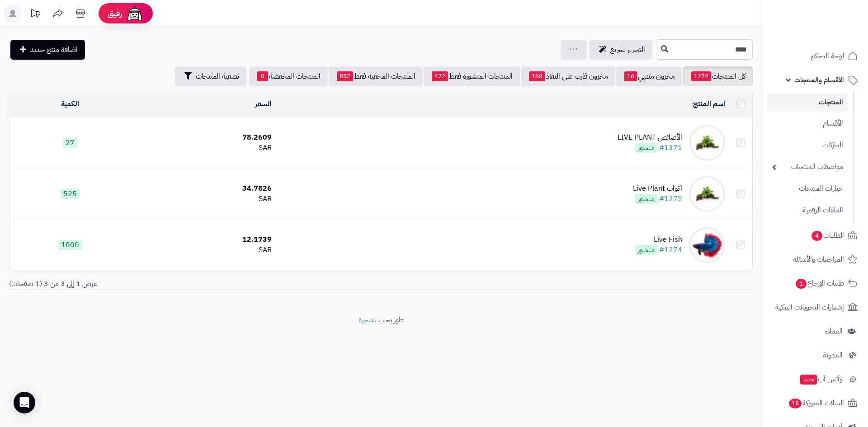  What do you see at coordinates (345, 76) in the screenshot?
I see `span: 852` at bounding box center [345, 76].